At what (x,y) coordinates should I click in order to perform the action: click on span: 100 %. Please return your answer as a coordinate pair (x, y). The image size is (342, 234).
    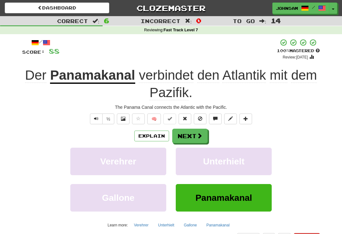
    Looking at the image, I should click on (283, 51).